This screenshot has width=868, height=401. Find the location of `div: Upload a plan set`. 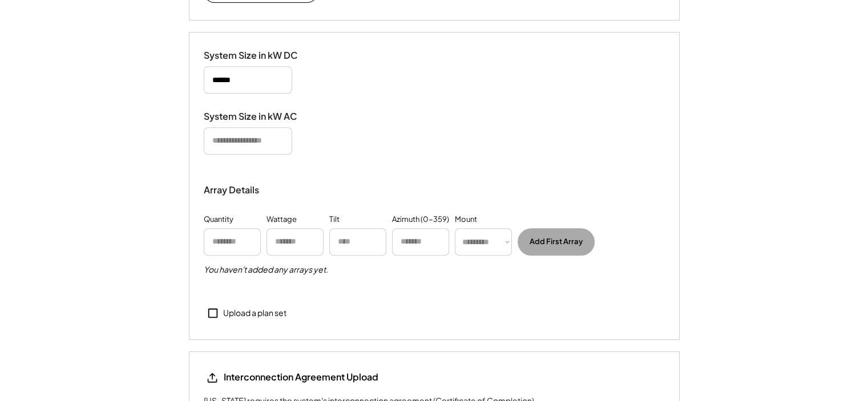

div: Upload a plan set is located at coordinates (255, 313).